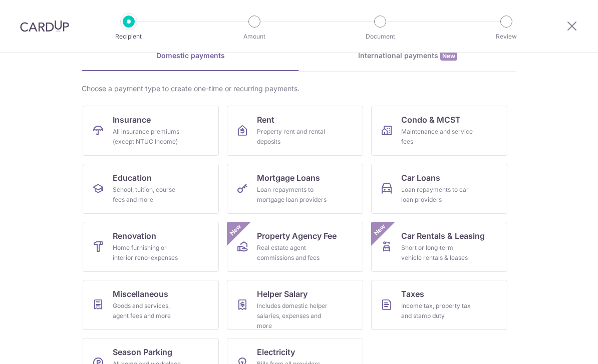 This screenshot has height=364, width=598. What do you see at coordinates (151, 130) in the screenshot?
I see `a: InsuranceAll insurance premiums (except NTUC Income)` at bounding box center [151, 130].